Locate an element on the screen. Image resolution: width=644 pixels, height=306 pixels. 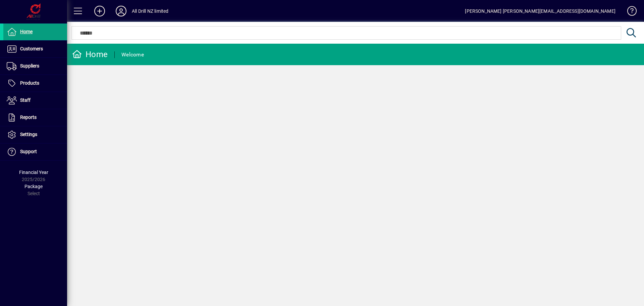
span: Staff is located at coordinates (25, 100).